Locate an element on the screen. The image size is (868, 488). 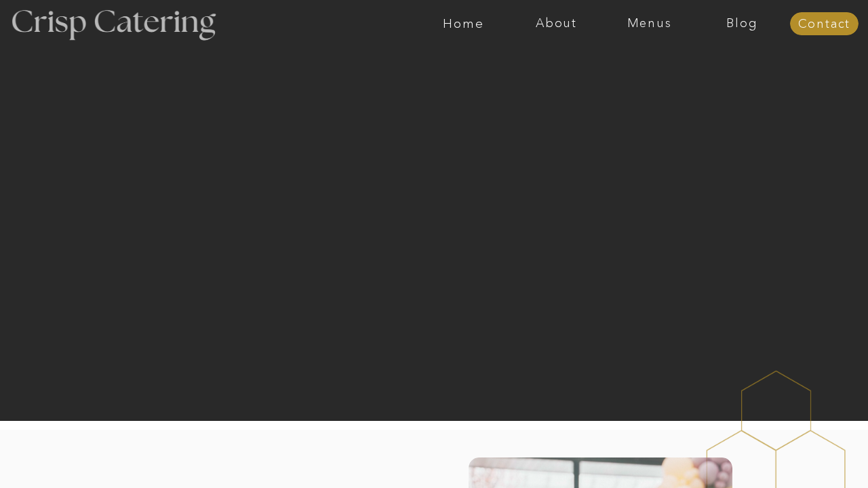
a: Contact is located at coordinates (824, 25).